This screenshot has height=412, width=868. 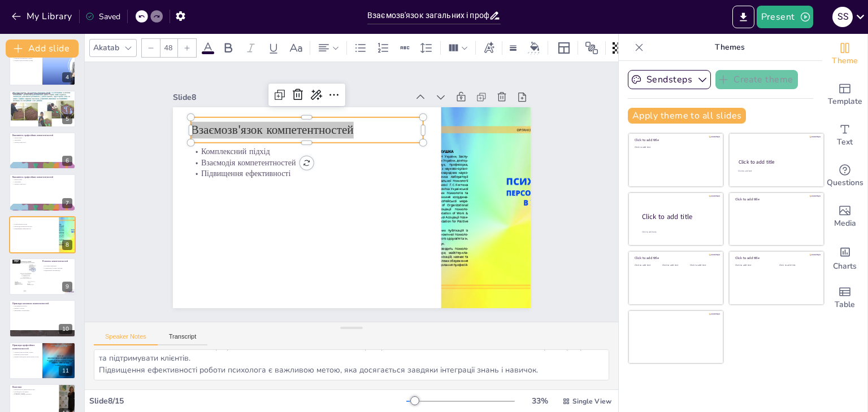 What do you see at coordinates (845, 258) in the screenshot?
I see `div: Add charts and graphs` at bounding box center [845, 258].